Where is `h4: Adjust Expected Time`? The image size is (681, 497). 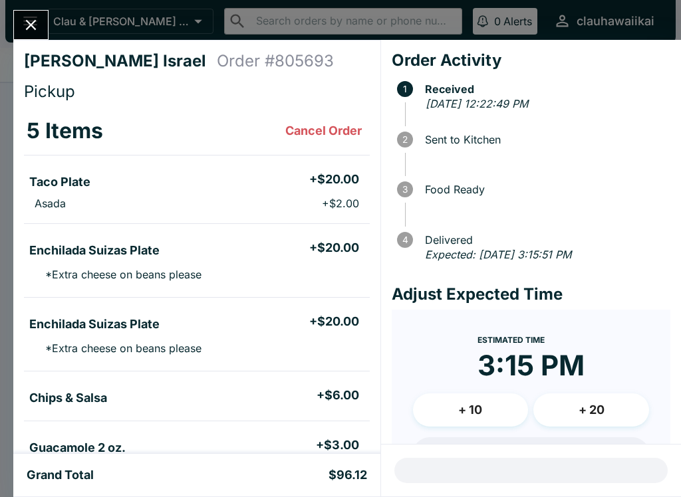 h4: Adjust Expected Time is located at coordinates (530, 294).